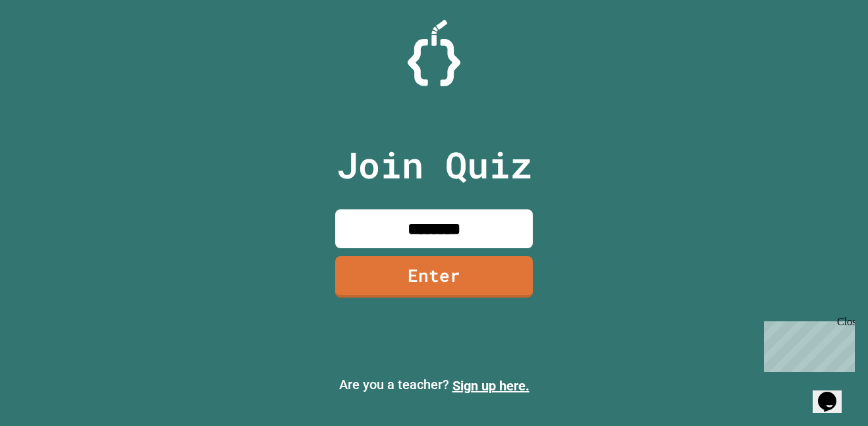 Image resolution: width=868 pixels, height=426 pixels. Describe the element at coordinates (434, 386) in the screenshot. I see `p: Are you a teacher?` at that location.